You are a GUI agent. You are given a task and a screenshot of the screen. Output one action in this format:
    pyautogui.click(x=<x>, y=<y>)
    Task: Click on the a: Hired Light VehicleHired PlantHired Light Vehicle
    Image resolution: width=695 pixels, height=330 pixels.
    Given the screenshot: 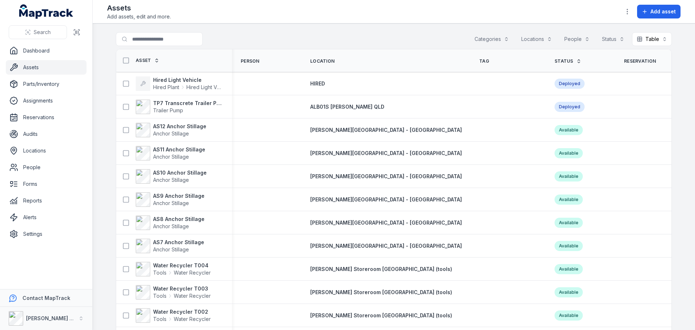 What is the action you would take?
    pyautogui.click(x=179, y=84)
    